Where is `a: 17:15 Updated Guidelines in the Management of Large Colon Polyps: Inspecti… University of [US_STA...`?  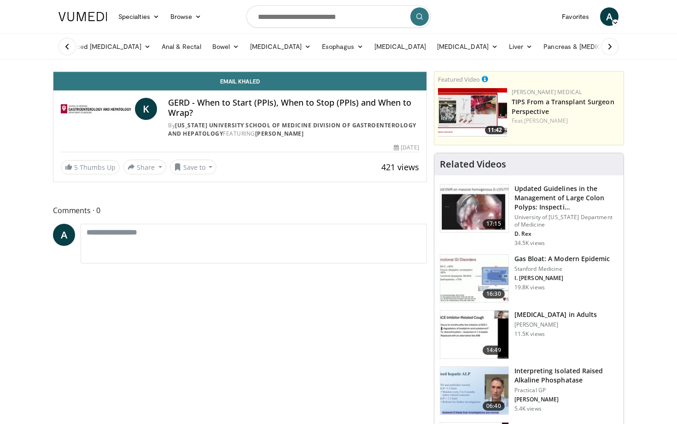 a: 17:15 Updated Guidelines in the Management of Large Colon Polyps: Inspecti… University of [US_STA... is located at coordinates (529, 215).